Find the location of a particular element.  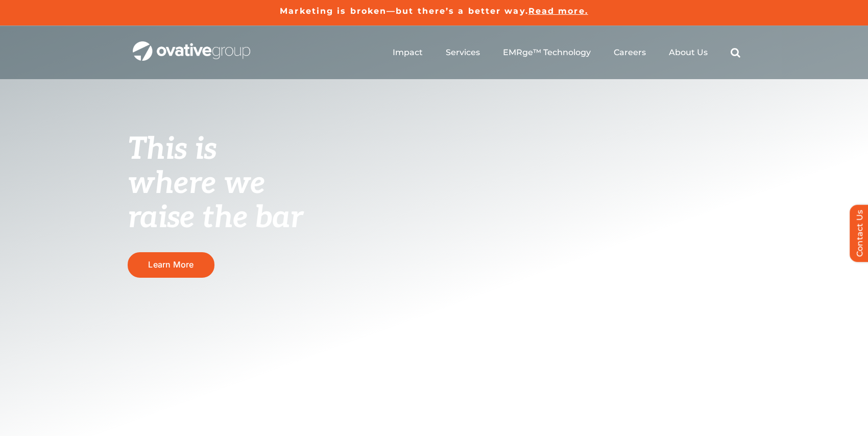

span: Learn More is located at coordinates (171, 265).